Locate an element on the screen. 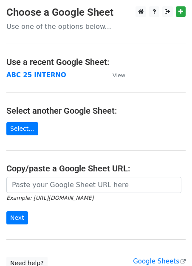 This screenshot has height=266, width=192. a: Select... is located at coordinates (22, 129).